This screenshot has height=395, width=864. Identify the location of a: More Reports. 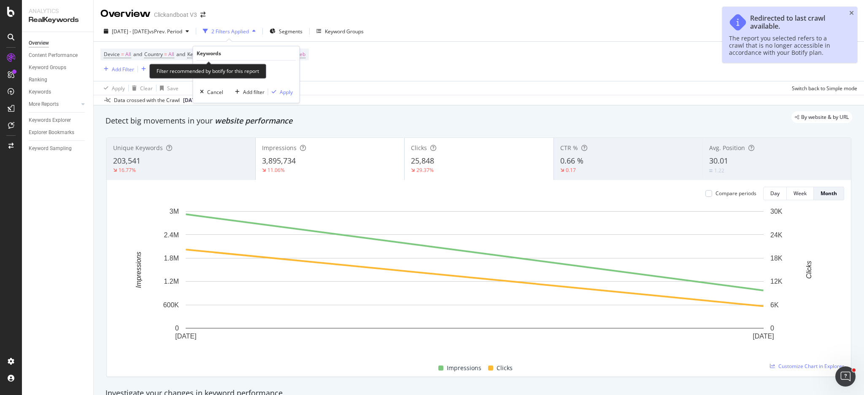
(54, 104).